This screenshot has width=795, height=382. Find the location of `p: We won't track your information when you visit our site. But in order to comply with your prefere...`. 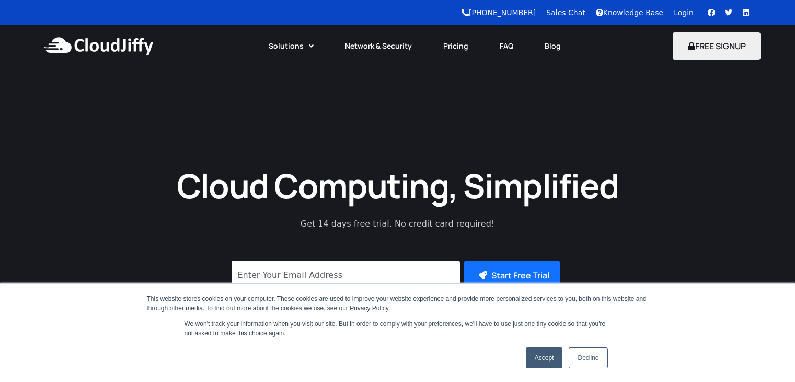

p: We won't track your information when you visit our site. But in order to comply with your prefere... is located at coordinates (398, 328).